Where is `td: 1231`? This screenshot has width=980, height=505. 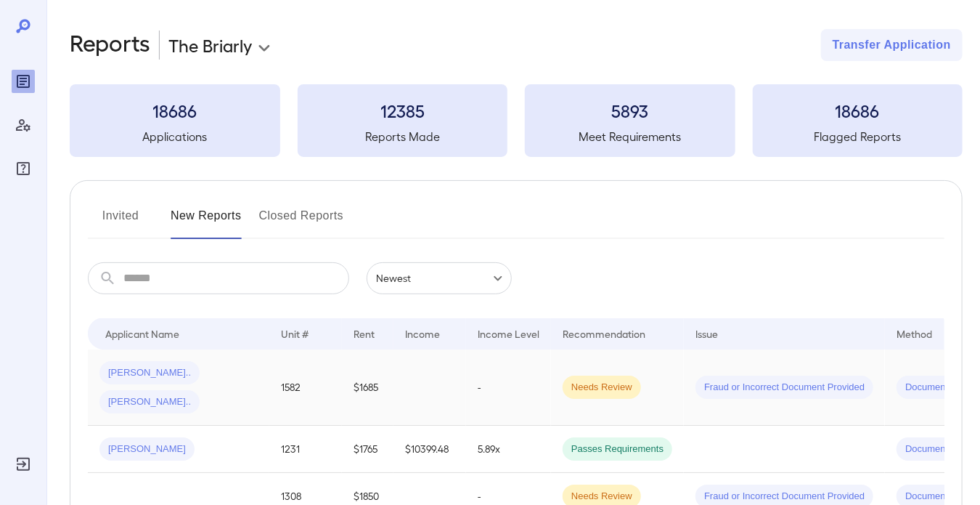
td: 1231 is located at coordinates (306, 448).